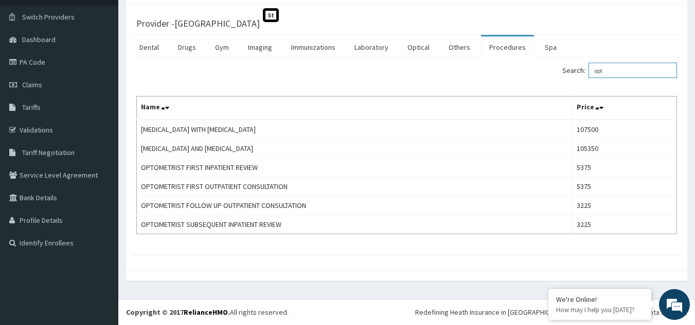 This screenshot has height=325, width=695. What do you see at coordinates (149, 47) in the screenshot?
I see `a: Dental` at bounding box center [149, 47].